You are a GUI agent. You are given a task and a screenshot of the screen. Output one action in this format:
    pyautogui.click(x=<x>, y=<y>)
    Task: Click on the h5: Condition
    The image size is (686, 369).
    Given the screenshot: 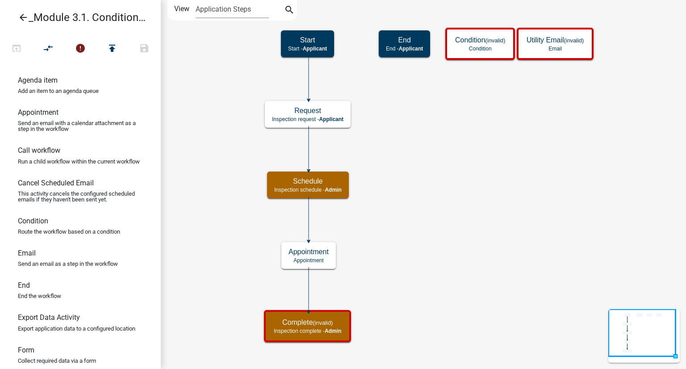 What is the action you would take?
    pyautogui.click(x=480, y=40)
    